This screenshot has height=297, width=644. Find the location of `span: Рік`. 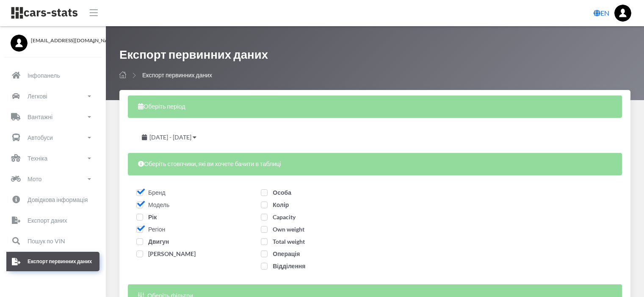

span: Рік is located at coordinates (146, 217).